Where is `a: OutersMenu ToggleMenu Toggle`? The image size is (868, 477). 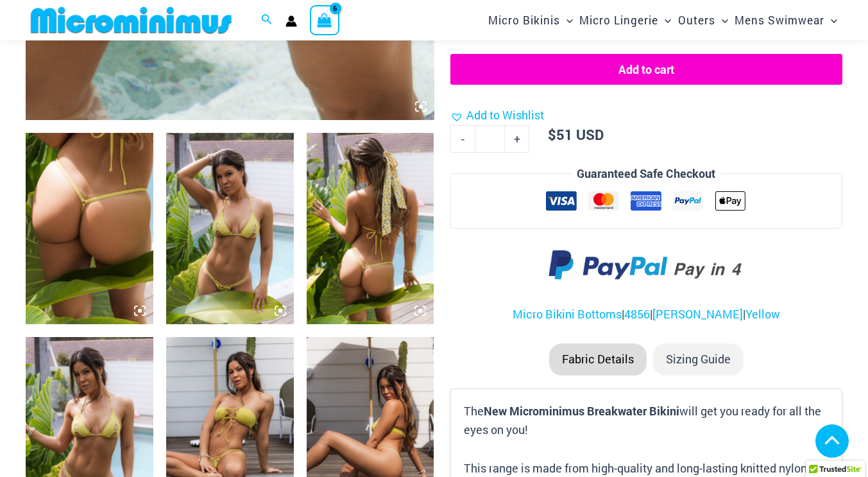 a: OutersMenu ToggleMenu Toggle is located at coordinates (704, 20).